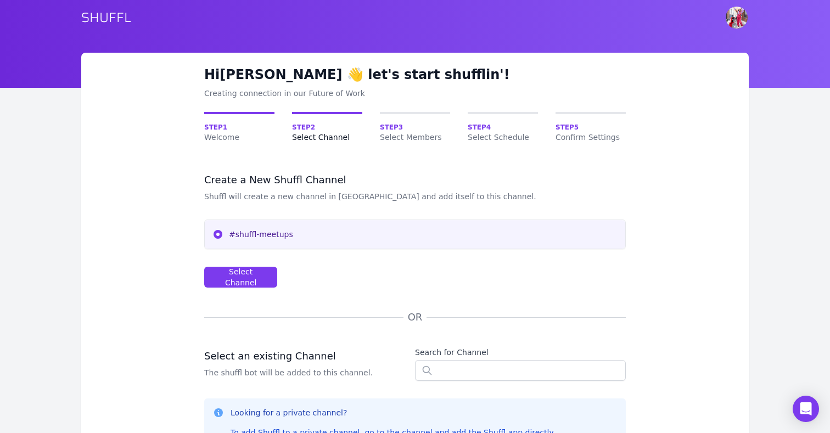 This screenshot has width=830, height=433. Describe the element at coordinates (327, 137) in the screenshot. I see `span: Select Channel` at that location.